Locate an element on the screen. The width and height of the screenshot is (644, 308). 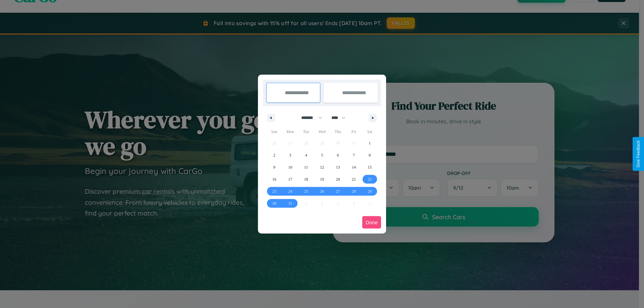
button: 3 is located at coordinates (290, 155).